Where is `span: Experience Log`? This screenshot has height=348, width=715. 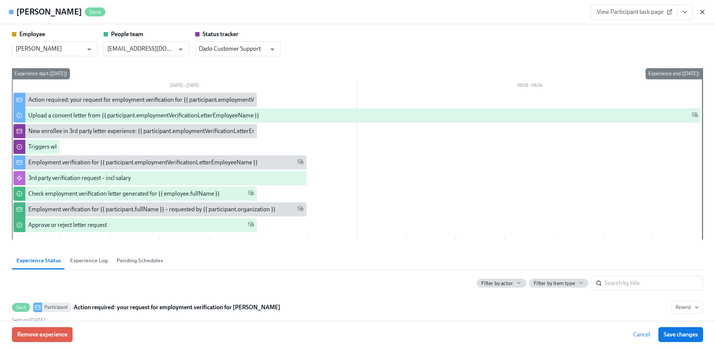
span: Experience Log is located at coordinates (89, 260).